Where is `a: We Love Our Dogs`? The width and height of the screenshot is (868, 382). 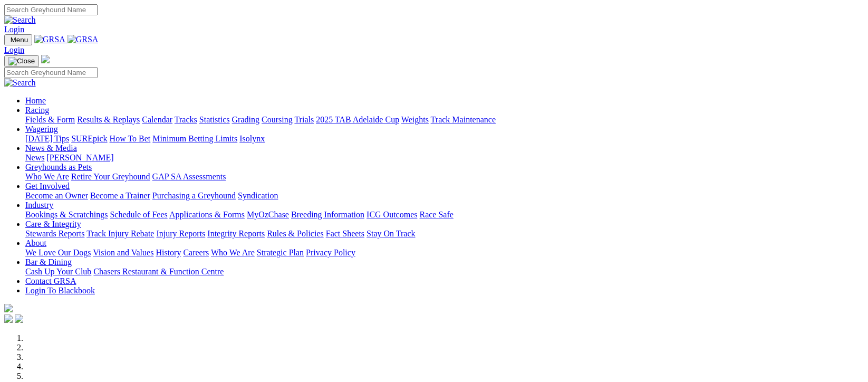 a: We Love Our Dogs is located at coordinates (58, 252).